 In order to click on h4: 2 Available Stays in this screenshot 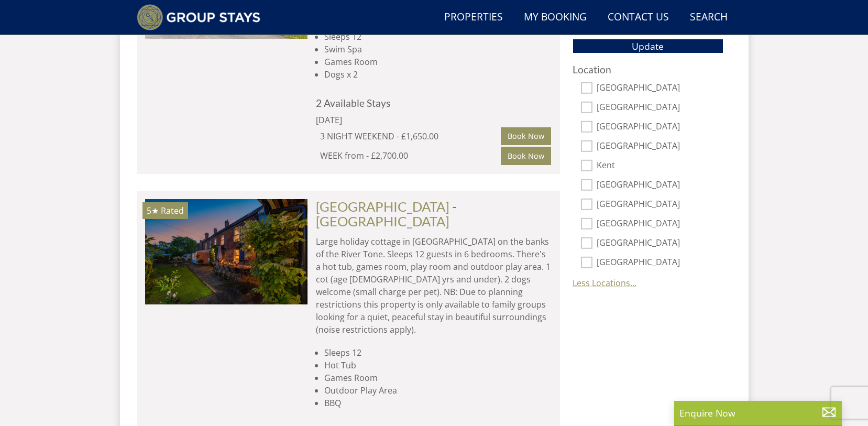, I will do `click(434, 103)`.